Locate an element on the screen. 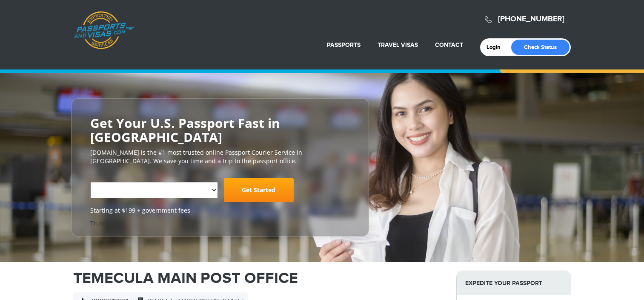 This screenshot has width=644, height=300. a: Check Status is located at coordinates (541, 48).